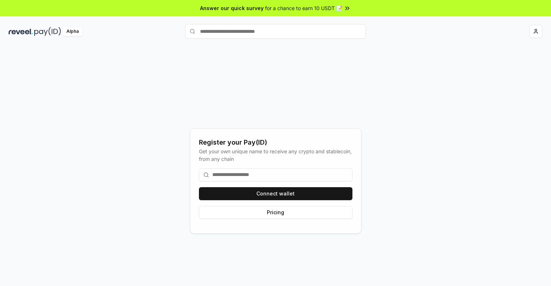 The width and height of the screenshot is (551, 286). Describe the element at coordinates (21, 31) in the screenshot. I see `img: reveel_dark` at that location.